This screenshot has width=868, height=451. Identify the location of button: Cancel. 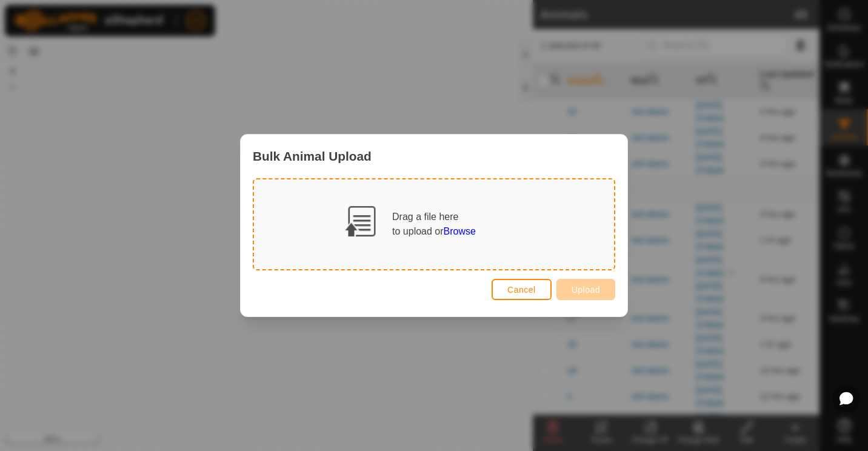
(521, 289).